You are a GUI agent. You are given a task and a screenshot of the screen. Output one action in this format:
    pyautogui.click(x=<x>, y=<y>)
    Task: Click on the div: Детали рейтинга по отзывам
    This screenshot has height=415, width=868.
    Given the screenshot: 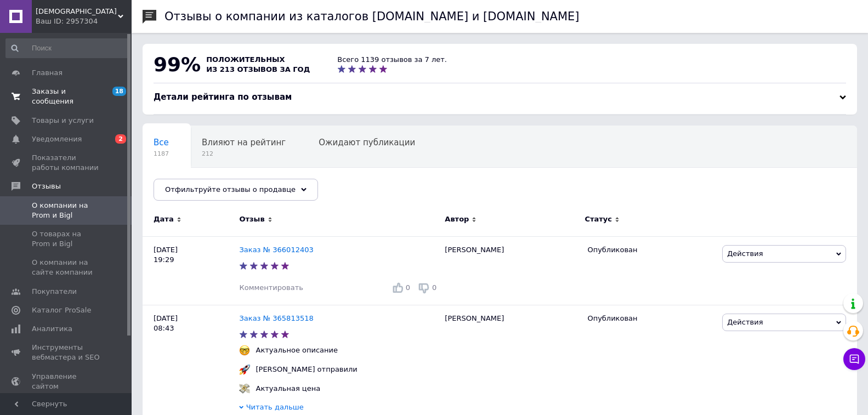 What is the action you would take?
    pyautogui.click(x=499, y=97)
    